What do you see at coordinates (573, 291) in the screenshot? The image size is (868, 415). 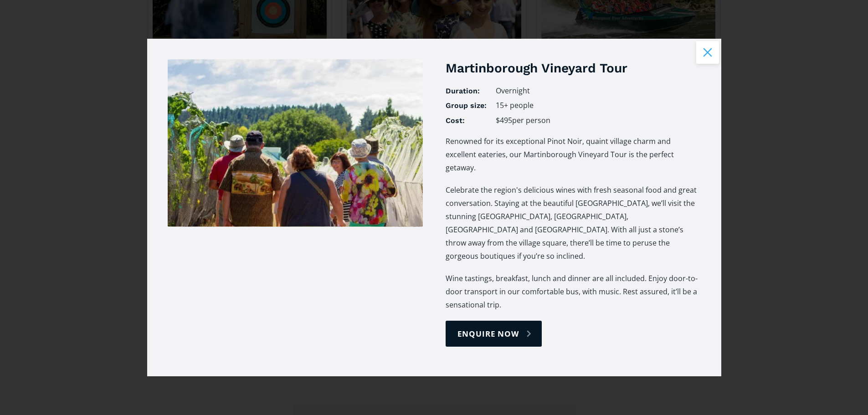 I see `p: Wine tastings, breakfast, lunch and dinner are all included. Enjoy door-to-door transport in our ...` at bounding box center [573, 291].